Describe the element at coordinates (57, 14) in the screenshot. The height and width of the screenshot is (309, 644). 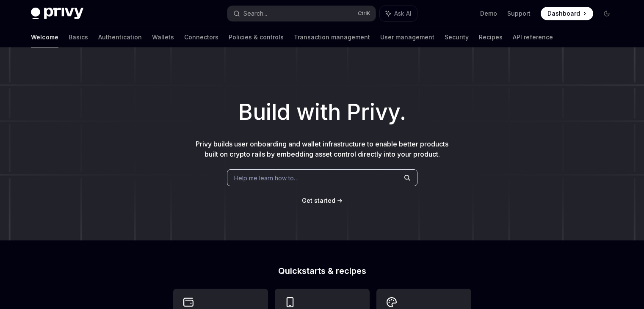
I see `img: dark logo` at that location.